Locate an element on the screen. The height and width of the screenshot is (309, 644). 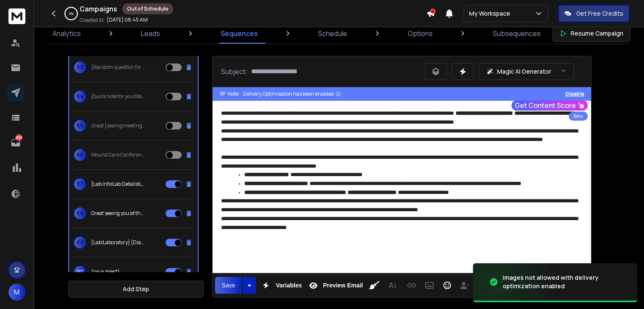
p: Options is located at coordinates (420, 34).